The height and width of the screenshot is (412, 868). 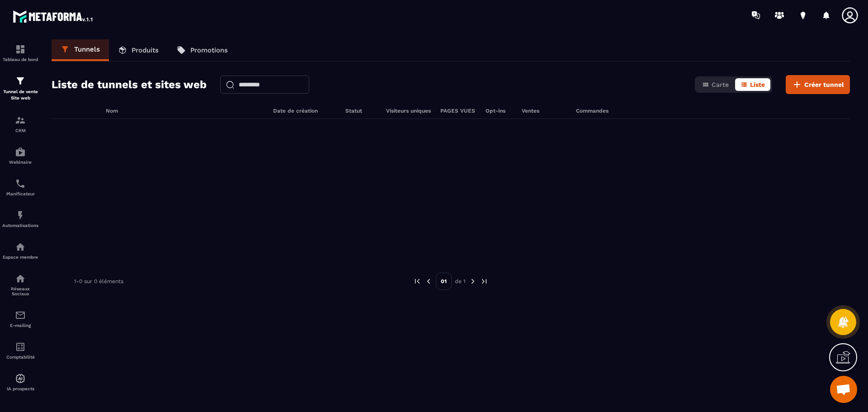 I want to click on p: IA prospects, so click(x=20, y=388).